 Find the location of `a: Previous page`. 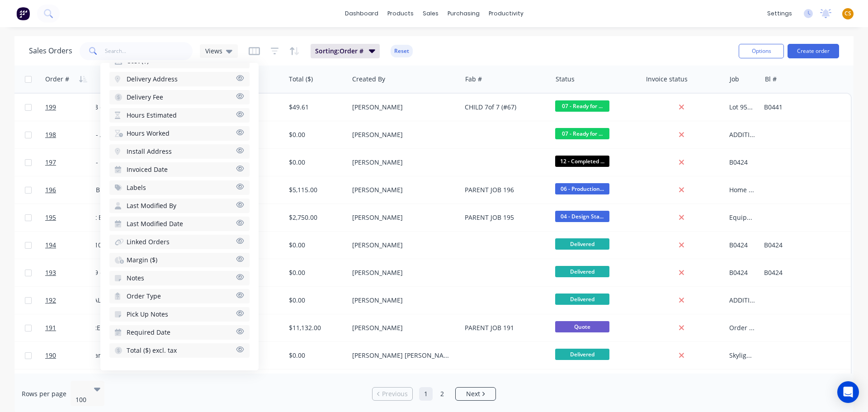

a: Previous page is located at coordinates (392, 394).